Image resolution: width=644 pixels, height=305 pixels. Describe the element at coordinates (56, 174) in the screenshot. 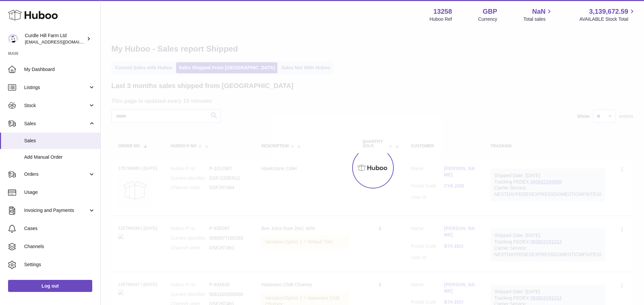

I see `span: Orders` at that location.